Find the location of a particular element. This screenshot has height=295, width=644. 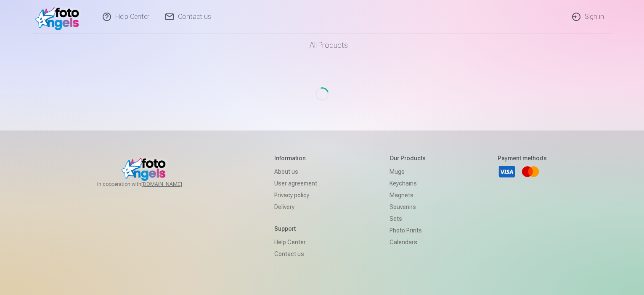

a: Privacy policy is located at coordinates (295, 196).